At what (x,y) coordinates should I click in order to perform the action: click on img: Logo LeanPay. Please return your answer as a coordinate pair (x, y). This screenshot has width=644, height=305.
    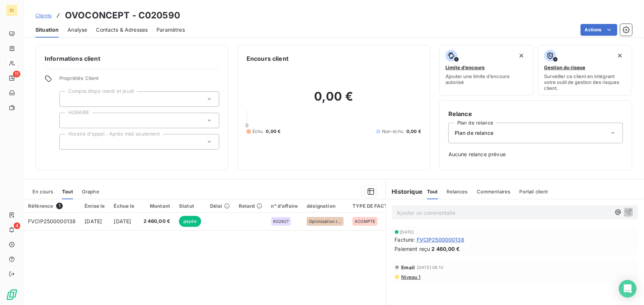
    Looking at the image, I should click on (12, 295).